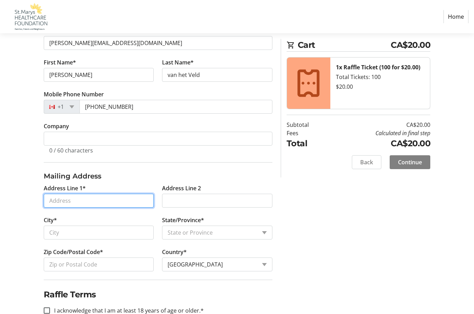 The height and width of the screenshot is (314, 474). What do you see at coordinates (74, 94) in the screenshot?
I see `label: Mobile Phone Number` at bounding box center [74, 94].